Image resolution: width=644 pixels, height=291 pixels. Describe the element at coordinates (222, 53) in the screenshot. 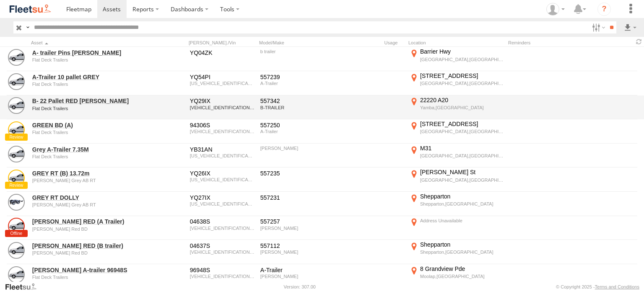

I see `div: YQ04ZK` at that location.